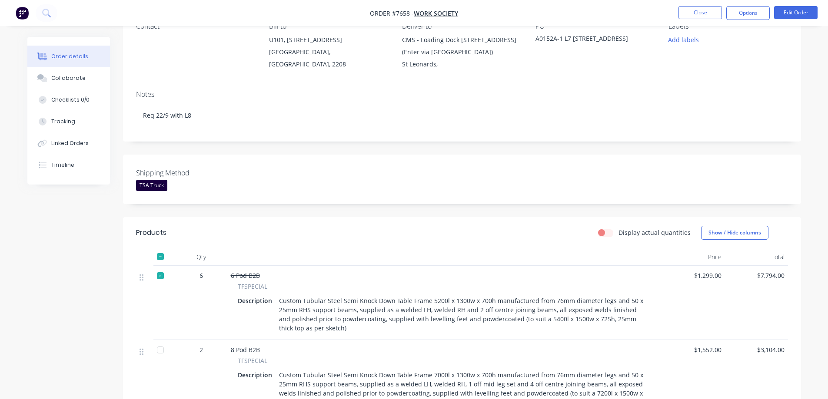 Image resolution: width=828 pixels, height=399 pixels. What do you see at coordinates (756, 257) in the screenshot?
I see `div: Total` at bounding box center [756, 257].